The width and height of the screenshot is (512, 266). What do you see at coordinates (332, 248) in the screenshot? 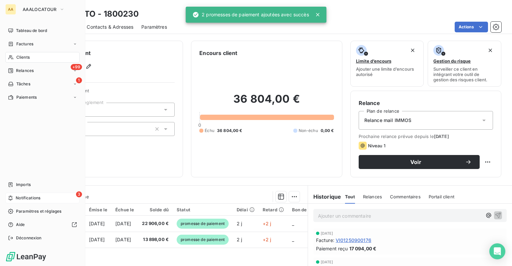
I see `span: Paiement reçu` at bounding box center [332, 248].